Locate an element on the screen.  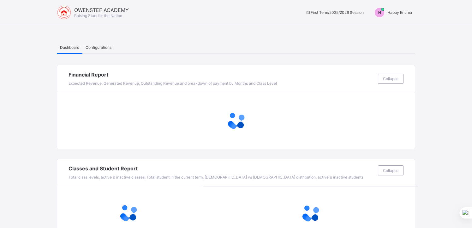
span: Classes and Student Report is located at coordinates (221, 169).